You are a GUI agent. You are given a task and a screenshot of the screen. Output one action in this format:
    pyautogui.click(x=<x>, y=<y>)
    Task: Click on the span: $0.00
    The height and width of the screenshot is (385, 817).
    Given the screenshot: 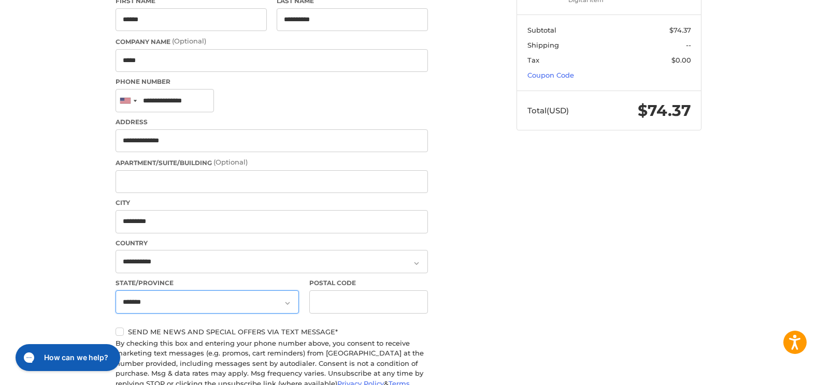 What is the action you would take?
    pyautogui.click(x=681, y=60)
    